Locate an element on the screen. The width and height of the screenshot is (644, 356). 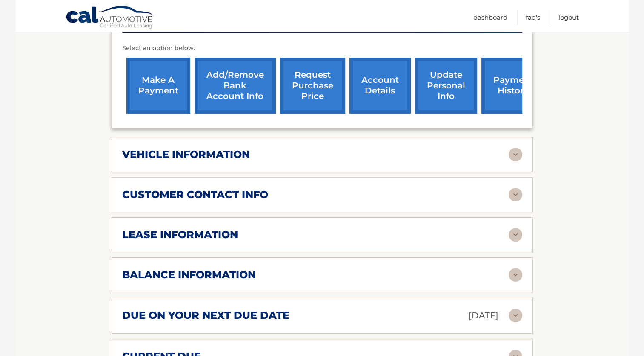
a: payment history is located at coordinates (513, 85).